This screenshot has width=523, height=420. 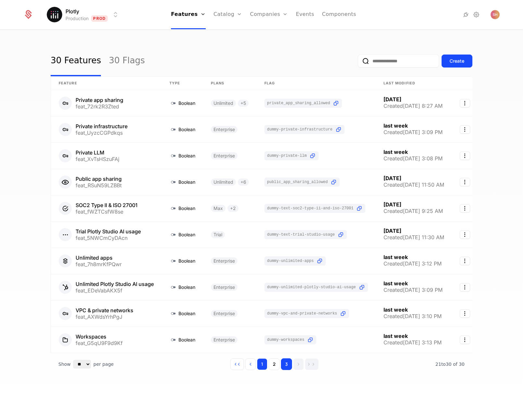 What do you see at coordinates (82, 364) in the screenshot?
I see `select: Select page size` at bounding box center [82, 364].